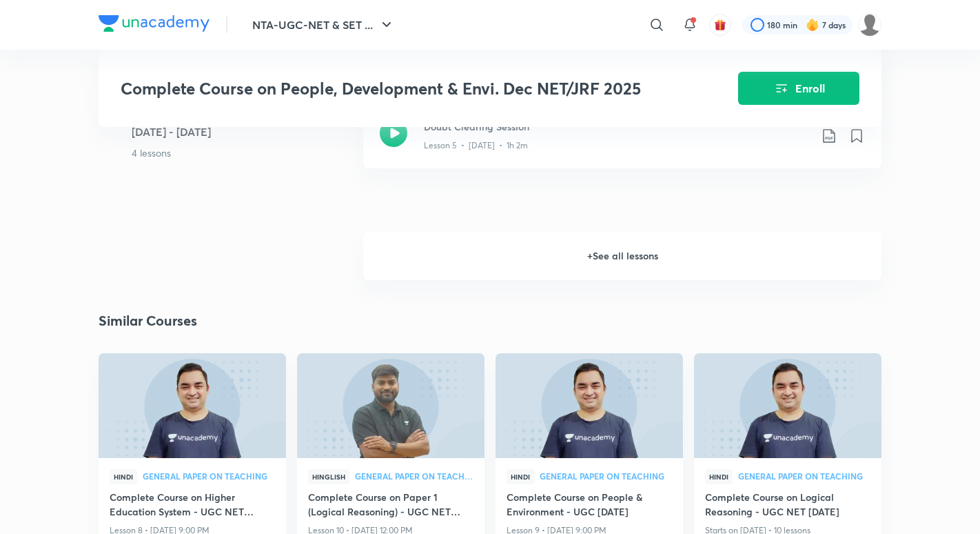 The height and width of the screenshot is (534, 980). What do you see at coordinates (147, 320) in the screenshot?
I see `h2: Similar Courses` at bounding box center [147, 320].